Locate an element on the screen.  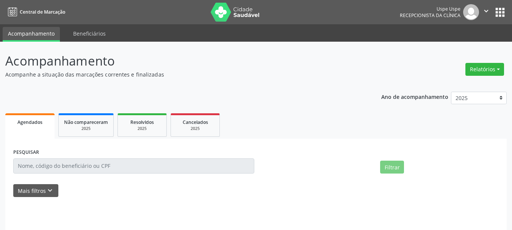
i: keyboard_arrow_down is located at coordinates (50, 191).